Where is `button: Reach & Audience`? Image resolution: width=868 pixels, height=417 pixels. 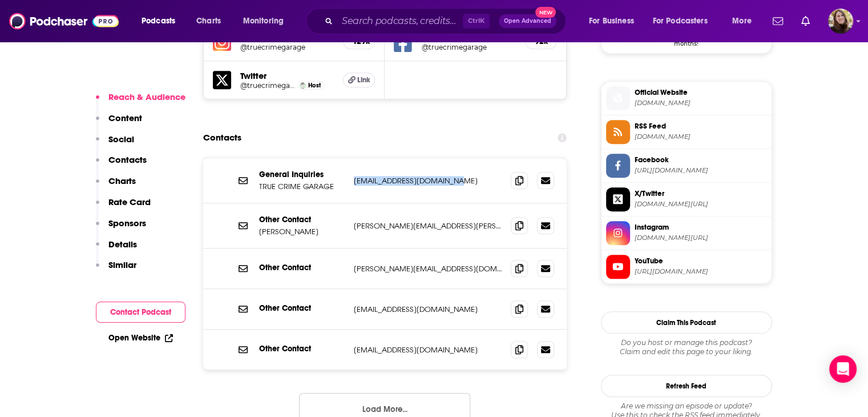 button: Reach & Audience is located at coordinates (141, 102).